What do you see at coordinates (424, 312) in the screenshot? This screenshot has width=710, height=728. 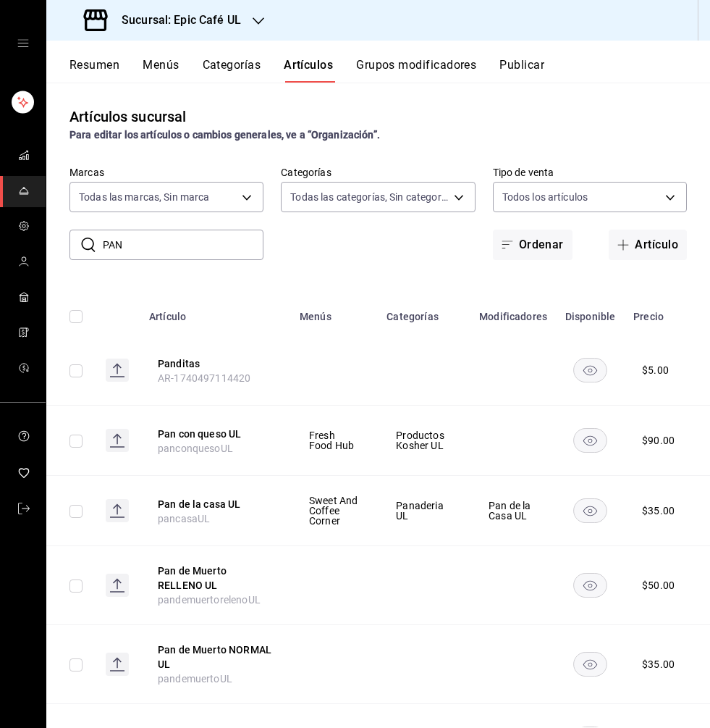 I see `th: Categorías` at bounding box center [424, 312].